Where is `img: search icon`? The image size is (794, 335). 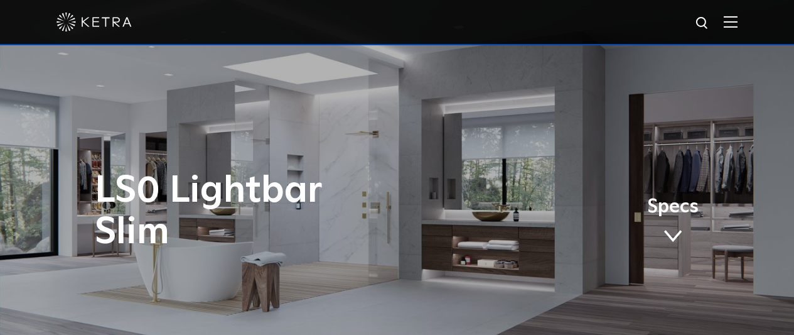 img: search icon is located at coordinates (703, 23).